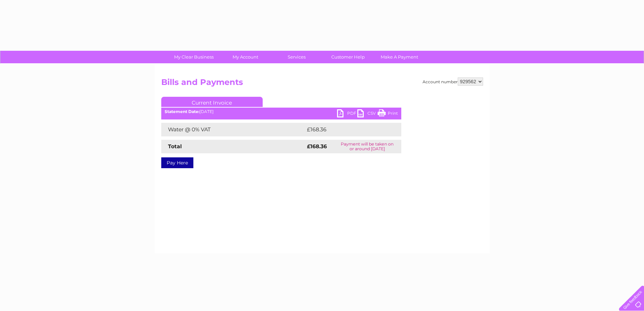 The image size is (644, 311). What do you see at coordinates (452, 82) in the screenshot?
I see `div: Account number` at bounding box center [452, 82].